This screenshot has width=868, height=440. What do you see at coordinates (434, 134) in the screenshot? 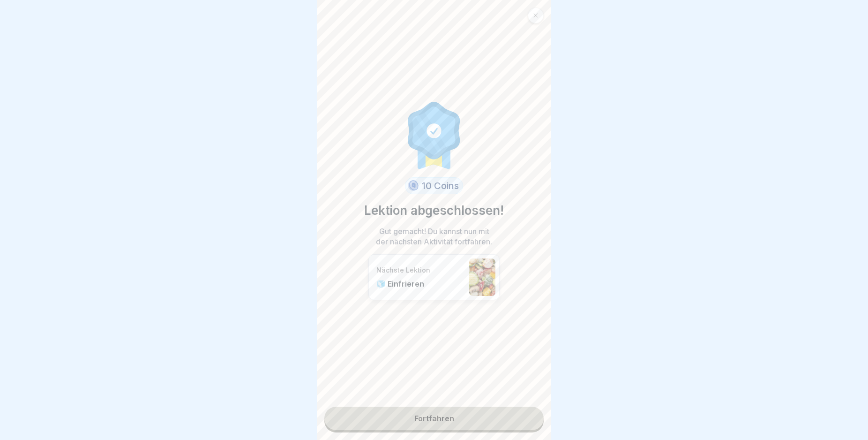
I see `img: completion.svg` at bounding box center [434, 134].